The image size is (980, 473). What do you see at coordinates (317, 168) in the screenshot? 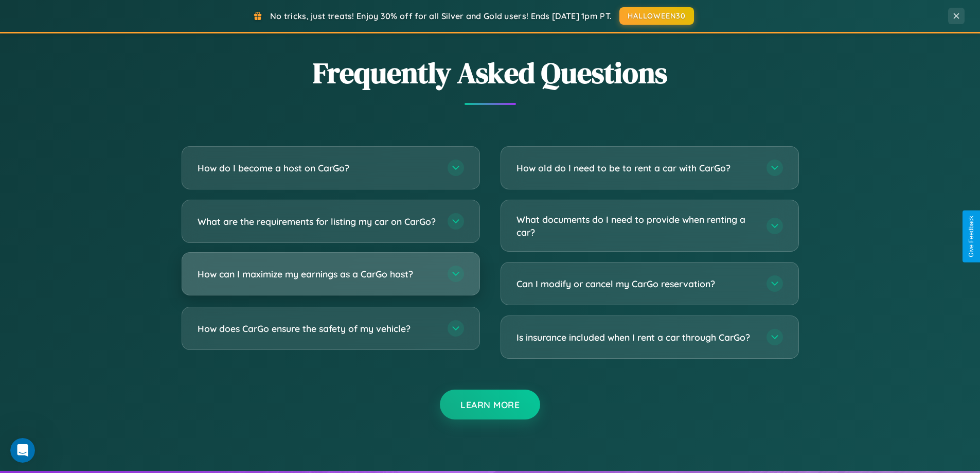
I see `h3: How do I become a host on CarGo?` at bounding box center [317, 168].